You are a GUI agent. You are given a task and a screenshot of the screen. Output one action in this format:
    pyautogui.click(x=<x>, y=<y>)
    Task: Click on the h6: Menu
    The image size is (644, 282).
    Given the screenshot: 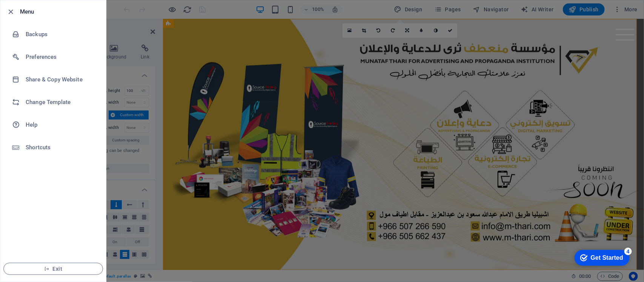 What is the action you would take?
    pyautogui.click(x=60, y=12)
    